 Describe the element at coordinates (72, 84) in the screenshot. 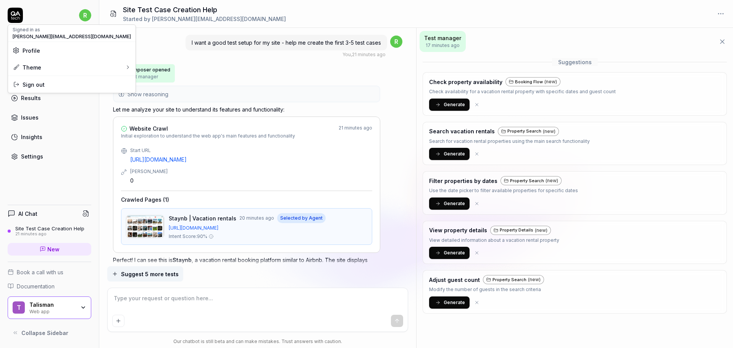

I see `div: Sign out` at that location.